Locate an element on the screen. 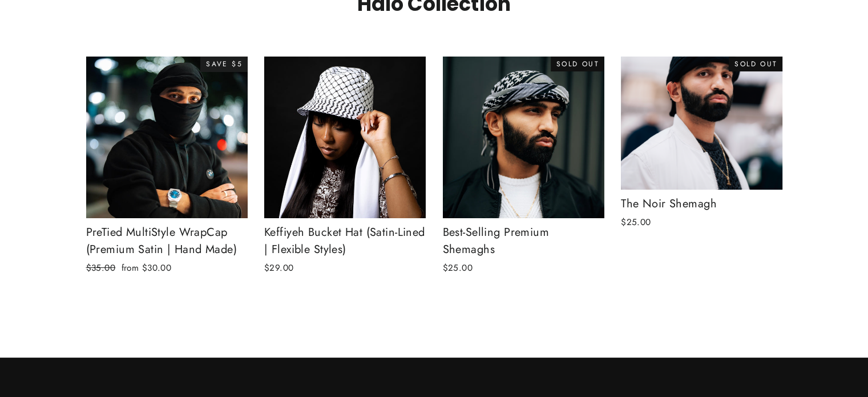 The height and width of the screenshot is (397, 868). a: PreTied MultiStyle WrapCap (Premium Satin | Hand Made) $35.00 from $30.00 is located at coordinates (166, 167).